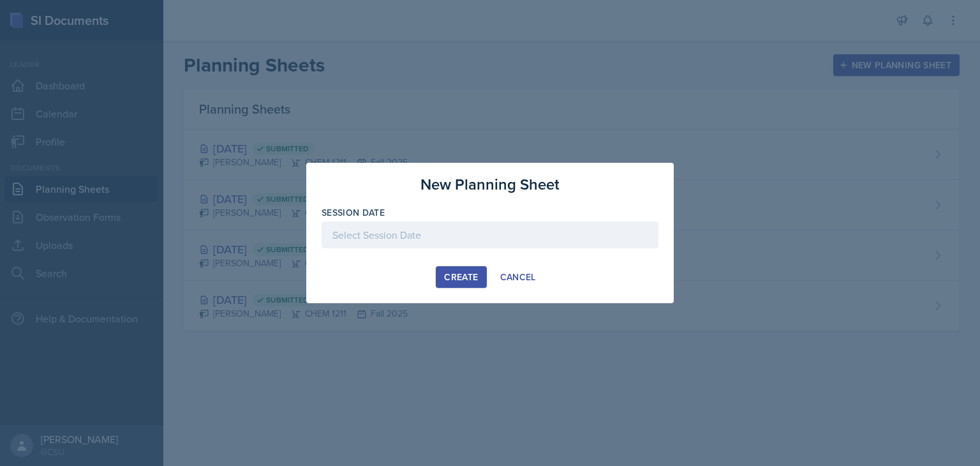 The image size is (980, 466). What do you see at coordinates (518, 277) in the screenshot?
I see `div: Cancel` at bounding box center [518, 277].